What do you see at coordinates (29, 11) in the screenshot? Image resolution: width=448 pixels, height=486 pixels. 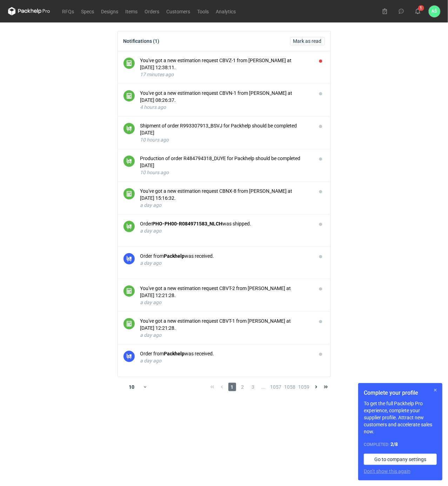 I see `svg: Packhelp Pro` at bounding box center [29, 11].